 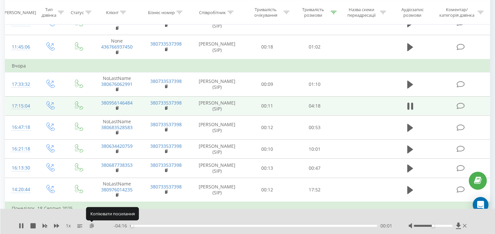 What do you see at coordinates (117, 127) in the screenshot?
I see `a: 380683528583` at bounding box center [117, 127].